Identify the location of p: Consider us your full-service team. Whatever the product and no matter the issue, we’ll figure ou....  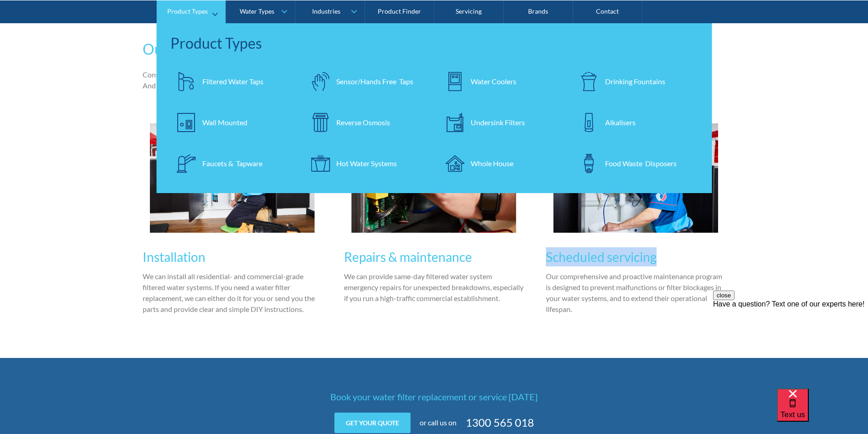
(318, 80).